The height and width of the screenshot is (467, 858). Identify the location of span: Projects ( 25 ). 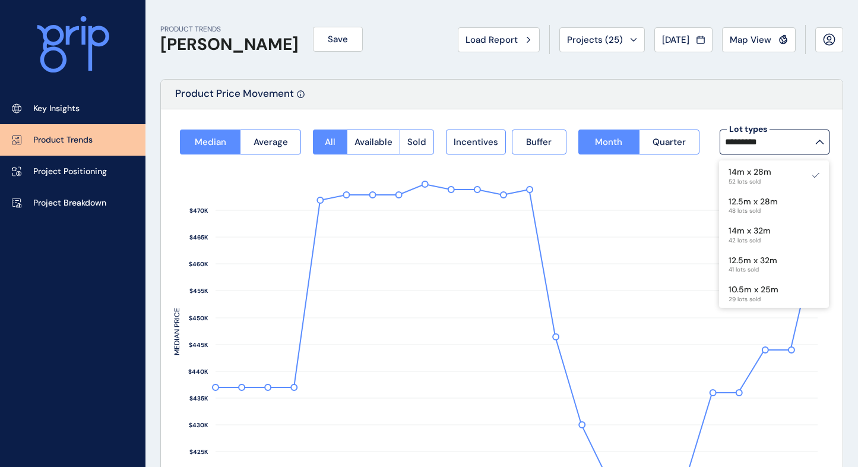
(595, 40).